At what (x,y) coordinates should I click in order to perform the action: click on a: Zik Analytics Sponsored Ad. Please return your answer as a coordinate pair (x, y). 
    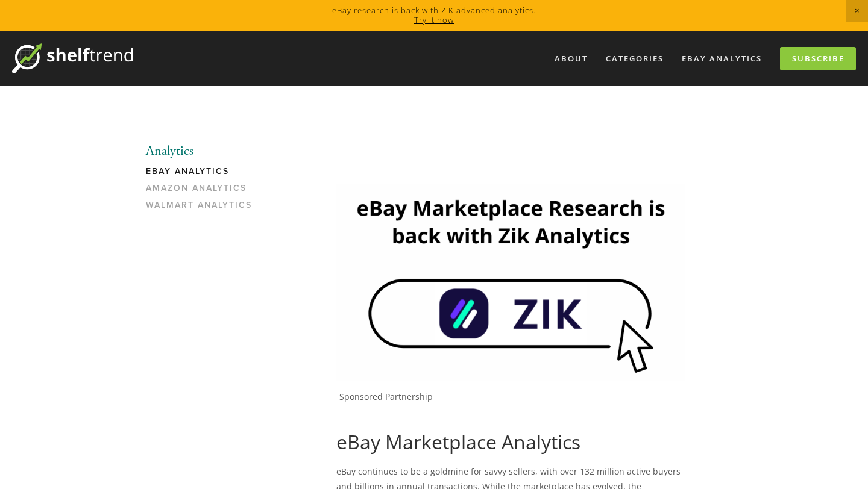
    Looking at the image, I should click on (511, 281).